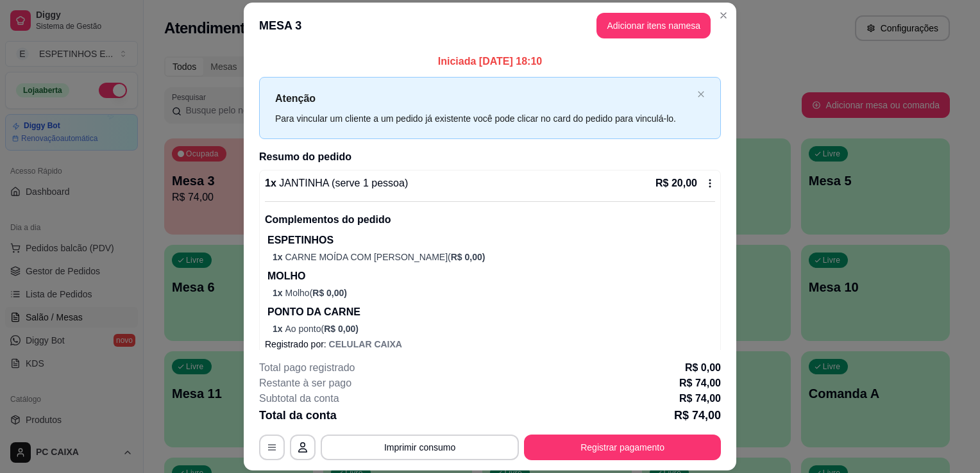  Describe the element at coordinates (490, 344) in the screenshot. I see `p: Registrado por:` at that location.